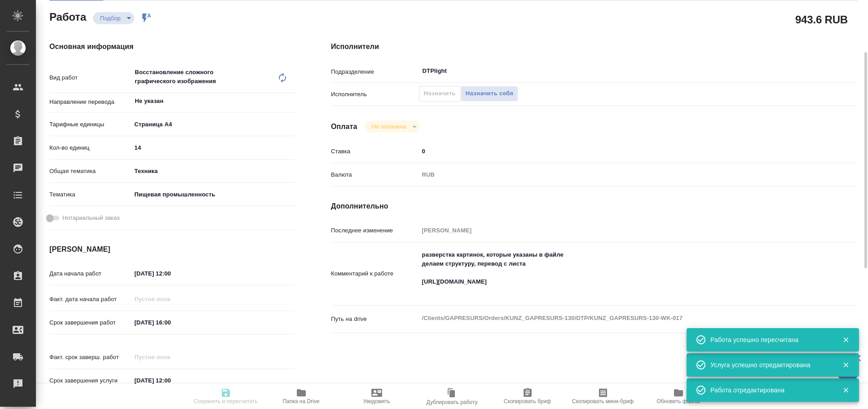 The height and width of the screenshot is (409, 868). What do you see at coordinates (213, 194) in the screenshot?
I see `div: Пищевая промышленность` at bounding box center [213, 194].